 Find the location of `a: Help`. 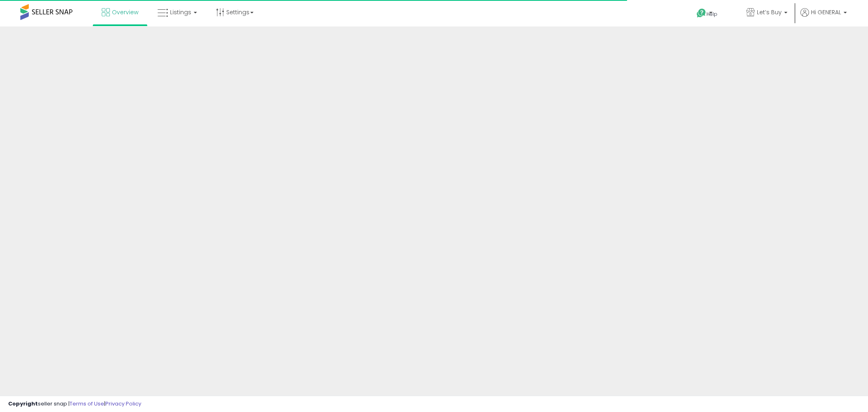

a: Help is located at coordinates (712, 14).